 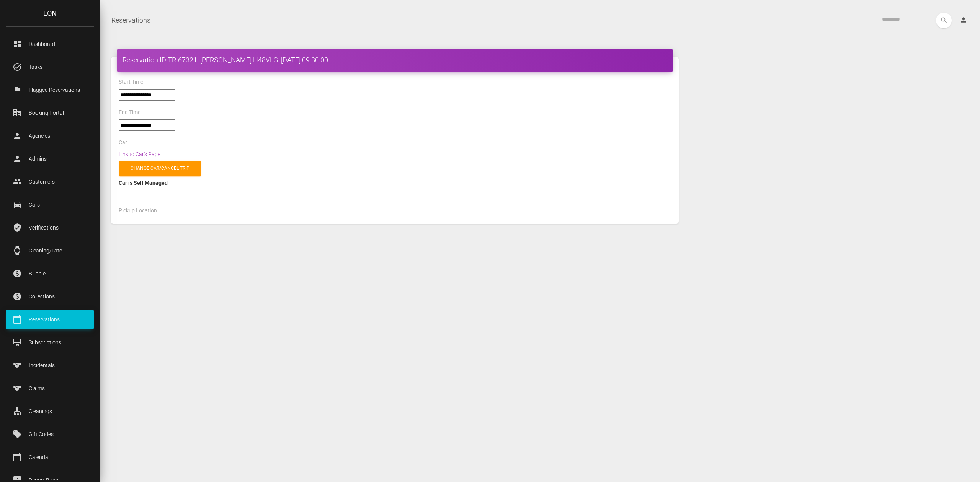 What do you see at coordinates (50, 182) in the screenshot?
I see `p: Customers` at bounding box center [50, 182].